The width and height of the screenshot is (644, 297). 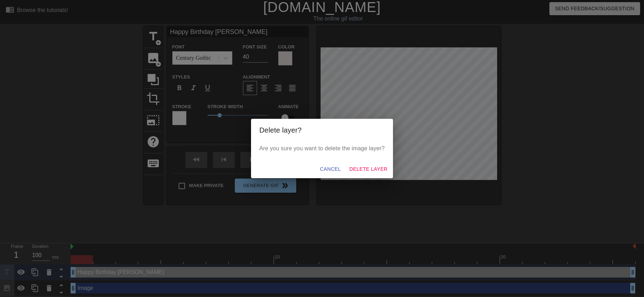 What do you see at coordinates (368, 169) in the screenshot?
I see `button: Delete Layer` at bounding box center [368, 169].